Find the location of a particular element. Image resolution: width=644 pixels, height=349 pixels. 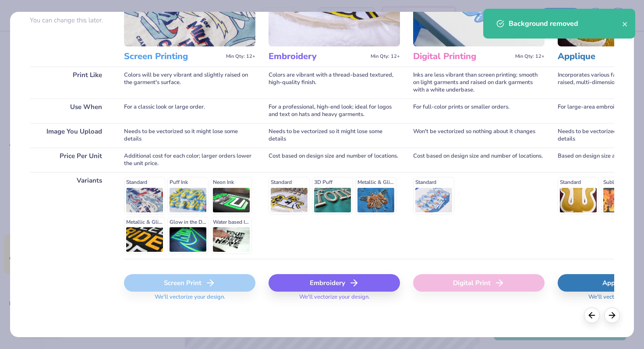

div: Digital Print is located at coordinates (479, 283).